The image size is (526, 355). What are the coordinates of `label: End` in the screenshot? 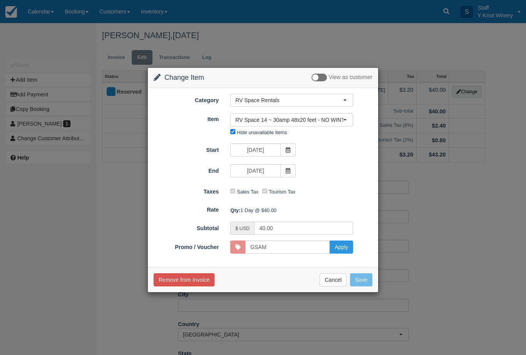 It's located at (186, 169).